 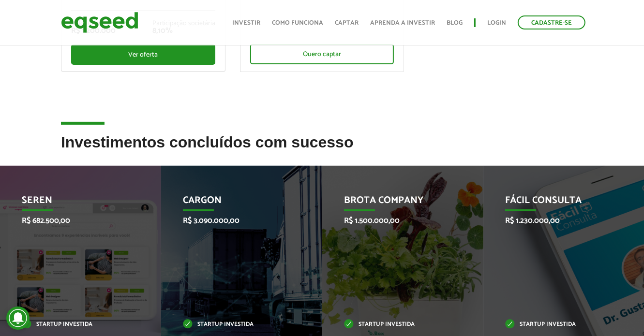 I want to click on h2: Investimentos concluídos com sucesso, so click(x=322, y=150).